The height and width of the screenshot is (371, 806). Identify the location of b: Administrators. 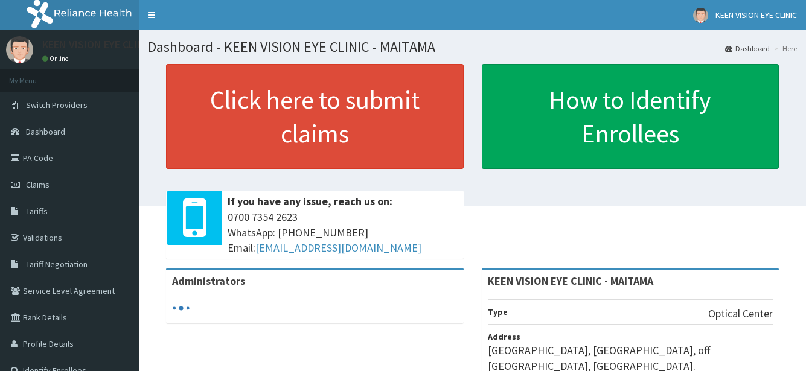
(208, 281).